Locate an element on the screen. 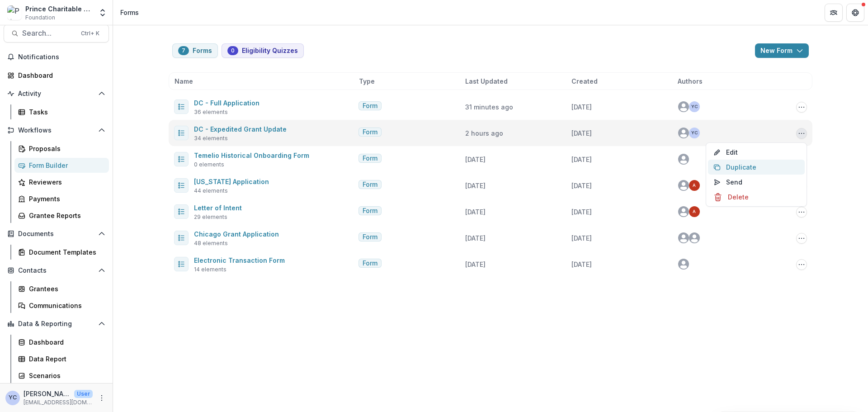  a: Proposals is located at coordinates (62, 148).